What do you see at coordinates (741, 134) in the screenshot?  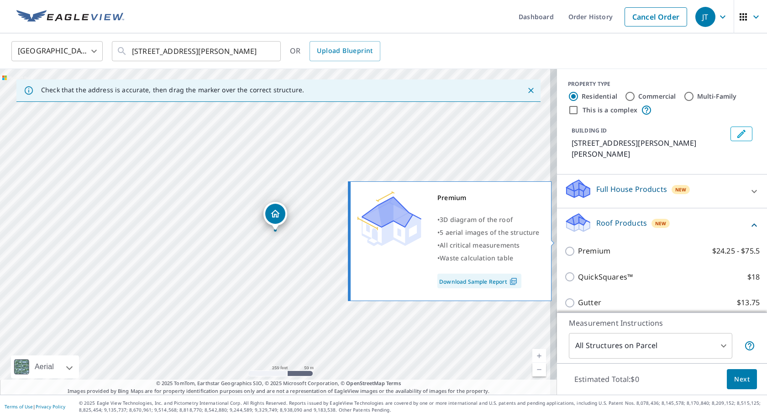 I see `button: Edit building 1` at bounding box center [741, 134].